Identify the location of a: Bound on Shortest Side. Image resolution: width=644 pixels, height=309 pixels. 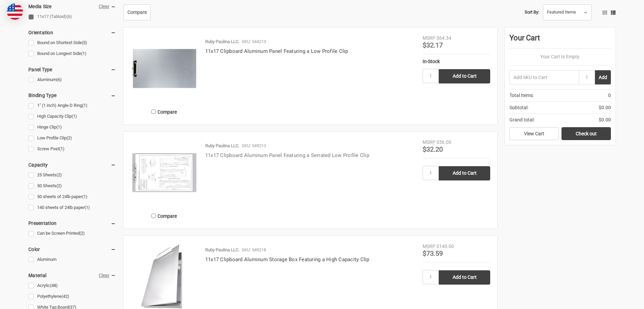
(72, 43).